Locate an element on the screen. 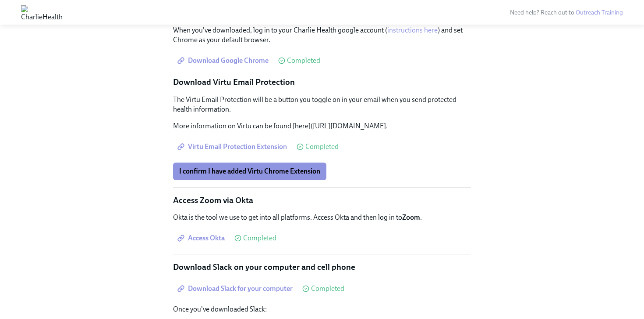 The height and width of the screenshot is (319, 644). p: Once you've downloaded Slack: is located at coordinates (322, 309).